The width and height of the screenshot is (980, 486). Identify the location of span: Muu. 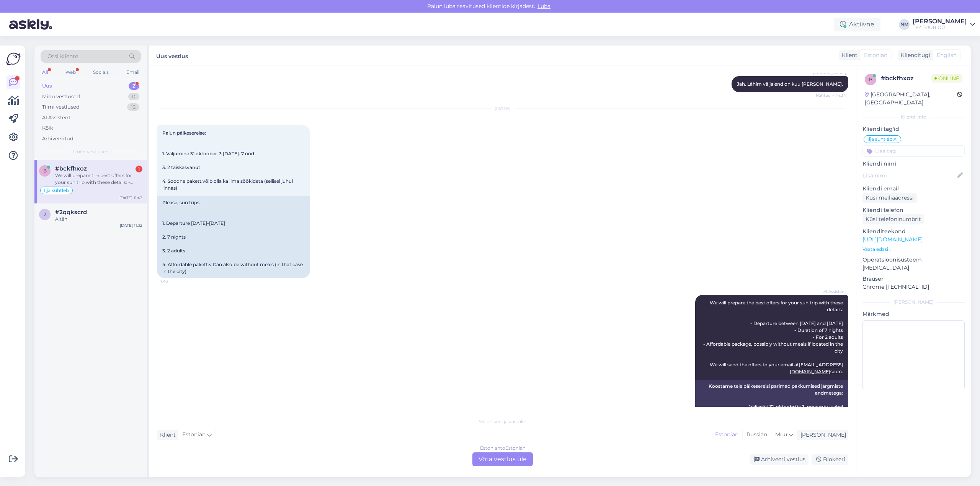
(781, 434).